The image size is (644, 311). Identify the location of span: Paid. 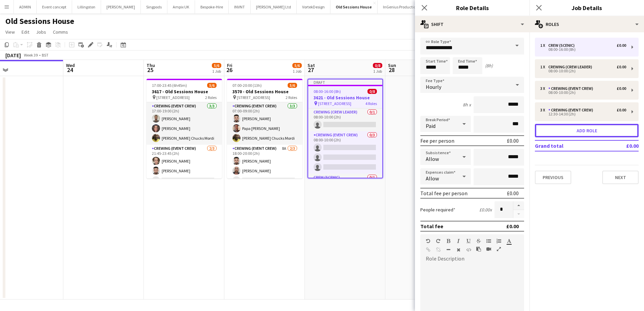
(431, 126).